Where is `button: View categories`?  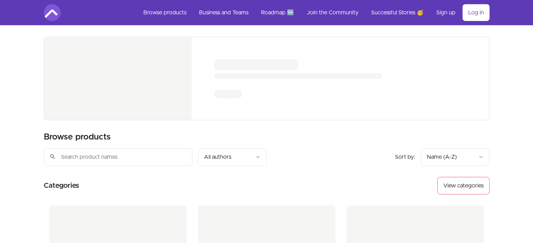
button: View categories is located at coordinates (463, 186).